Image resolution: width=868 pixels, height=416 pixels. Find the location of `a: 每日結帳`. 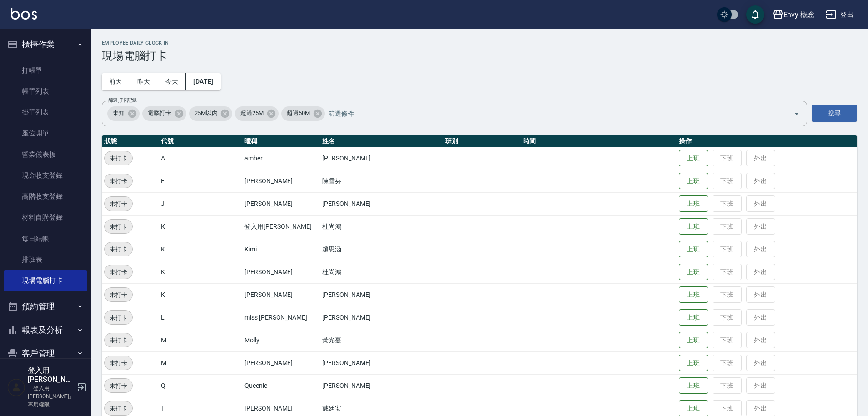

a: 每日結帳 is located at coordinates (46, 239).